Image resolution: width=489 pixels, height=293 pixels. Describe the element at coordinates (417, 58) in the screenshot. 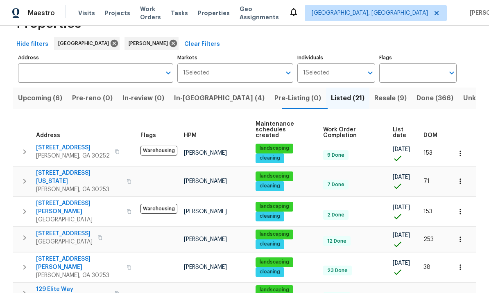

I see `label: Flags` at that location.